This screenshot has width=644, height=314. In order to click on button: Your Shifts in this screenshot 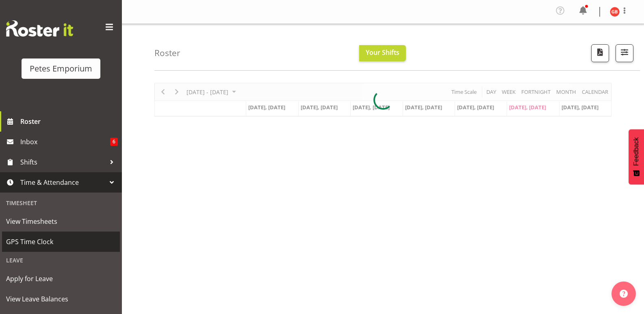, I will do `click(382, 53)`.